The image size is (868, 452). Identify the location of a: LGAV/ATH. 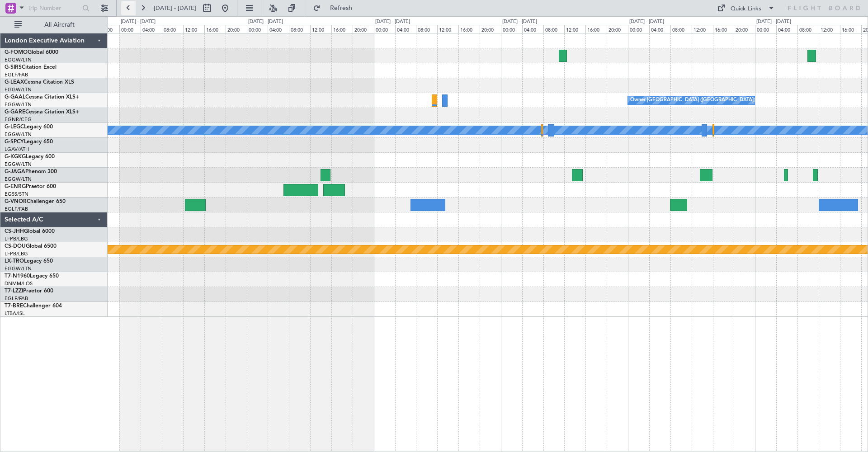
(17, 149).